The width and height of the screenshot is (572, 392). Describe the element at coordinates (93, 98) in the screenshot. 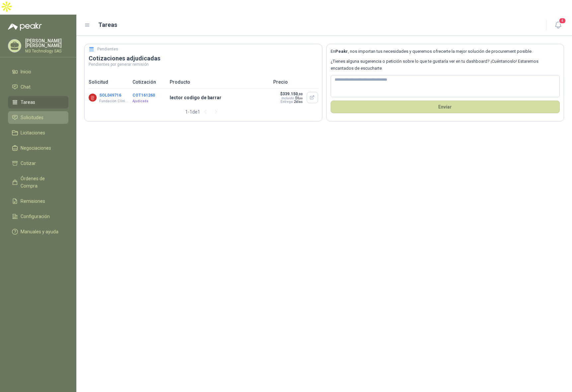

I see `img: Company Logo` at that location.